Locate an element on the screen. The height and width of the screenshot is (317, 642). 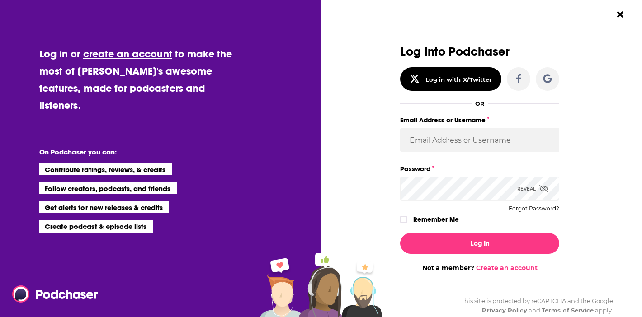
button: Log In is located at coordinates (480, 244).